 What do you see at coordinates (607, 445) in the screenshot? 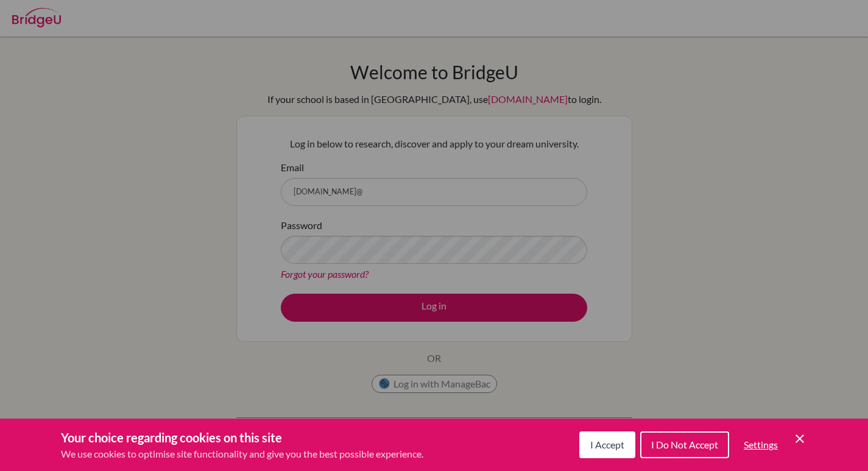
I see `button: I Accept` at bounding box center [607, 445].